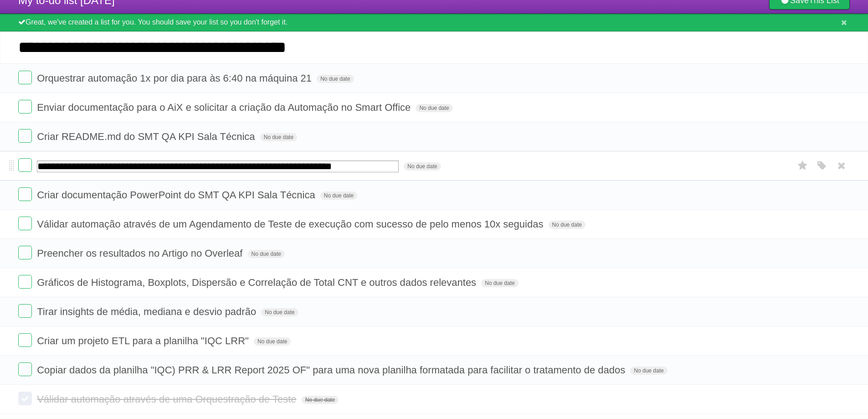 The image size is (868, 419). What do you see at coordinates (803, 166) in the screenshot?
I see `label: Star task` at bounding box center [803, 166].